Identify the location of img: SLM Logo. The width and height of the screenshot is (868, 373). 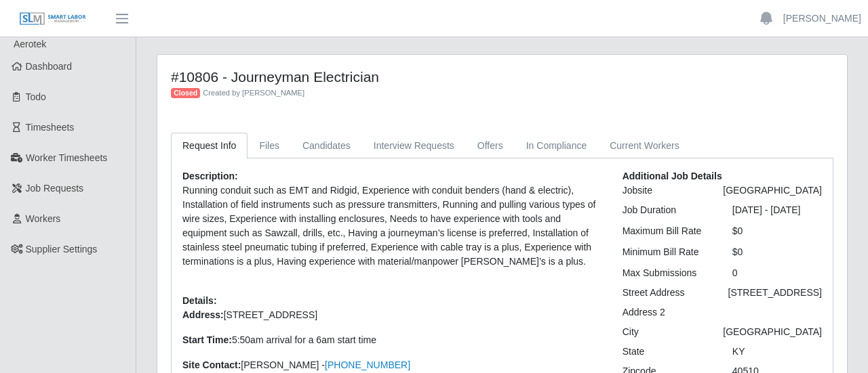
(53, 19).